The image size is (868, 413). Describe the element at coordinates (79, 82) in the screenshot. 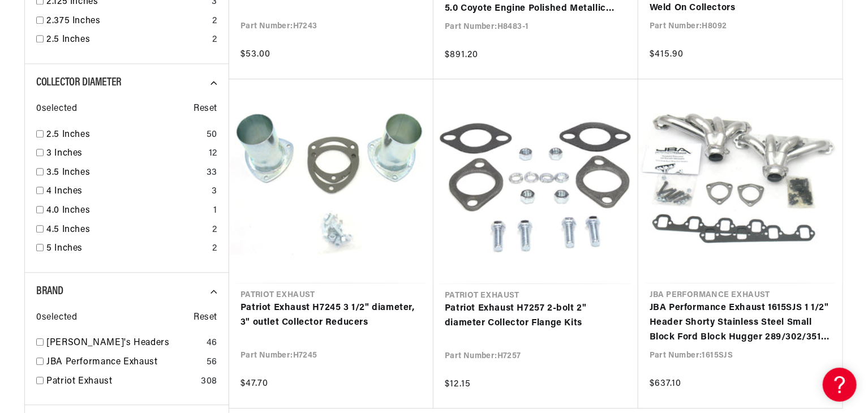

I see `span: Collector Diameter` at that location.